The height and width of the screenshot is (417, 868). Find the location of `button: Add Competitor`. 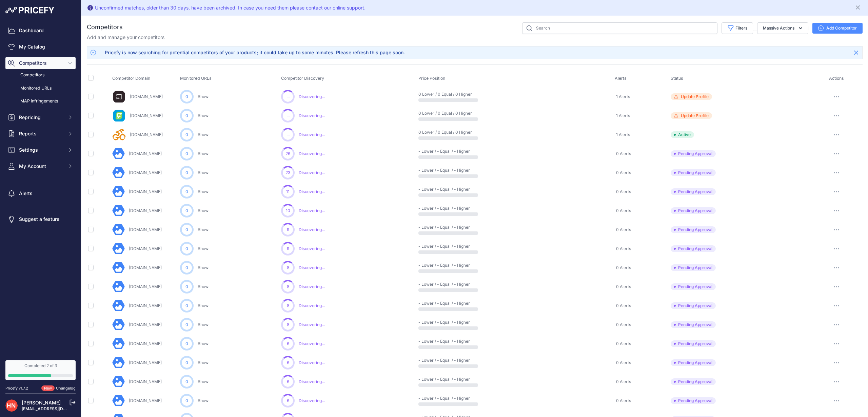

button: Add Competitor is located at coordinates (838, 28).